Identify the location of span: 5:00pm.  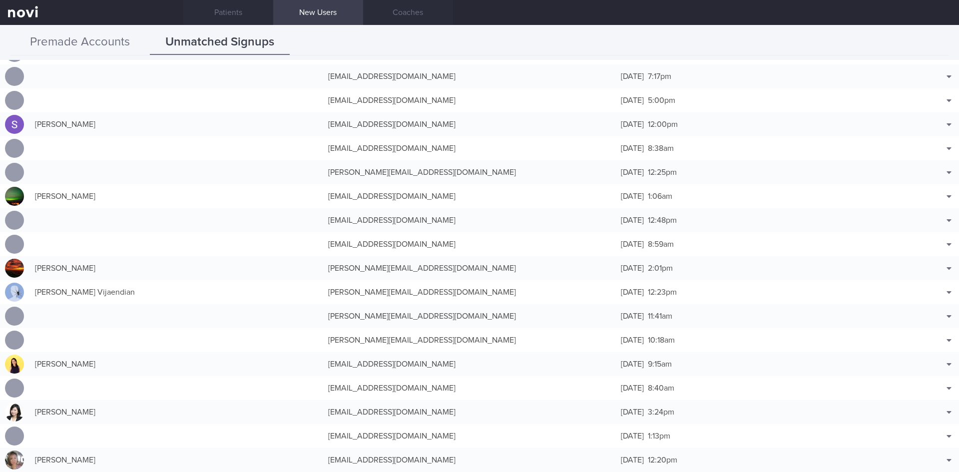
(662, 100).